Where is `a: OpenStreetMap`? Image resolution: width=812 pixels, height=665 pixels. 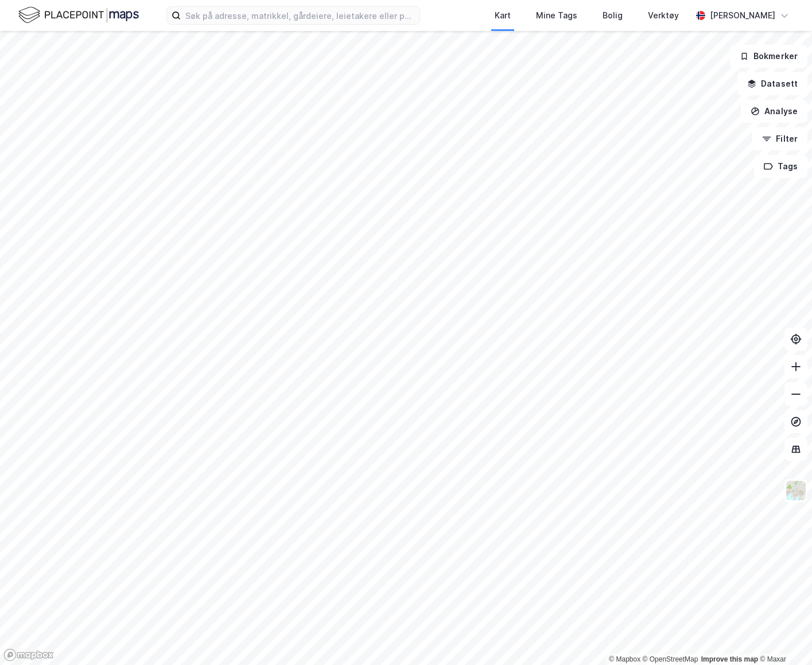
a: OpenStreetMap is located at coordinates (670, 659).